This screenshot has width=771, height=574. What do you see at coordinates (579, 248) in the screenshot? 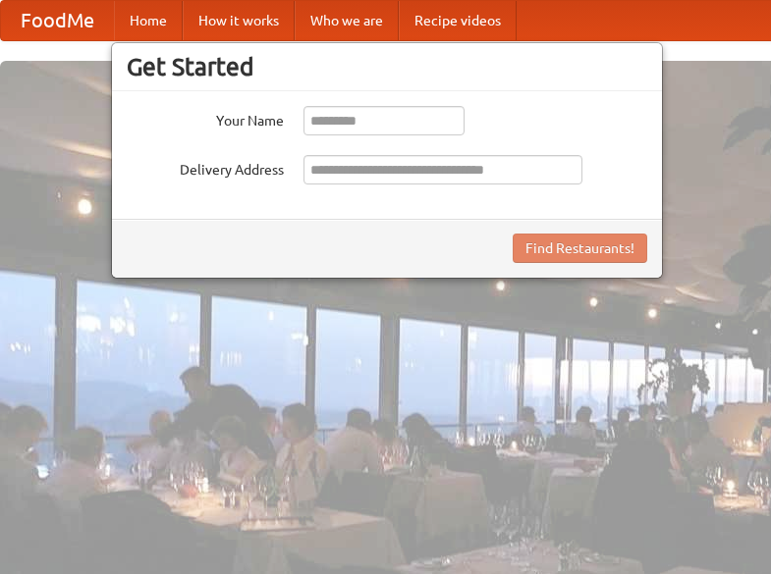
I see `button: Find Restaurants!` at bounding box center [579, 248].